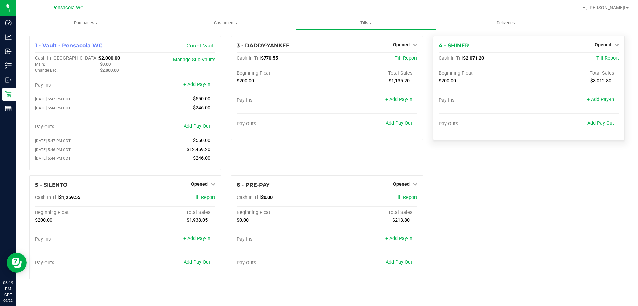 This screenshot has width=638, height=306. Describe the element at coordinates (270, 58) in the screenshot. I see `span: $770.55` at that location.